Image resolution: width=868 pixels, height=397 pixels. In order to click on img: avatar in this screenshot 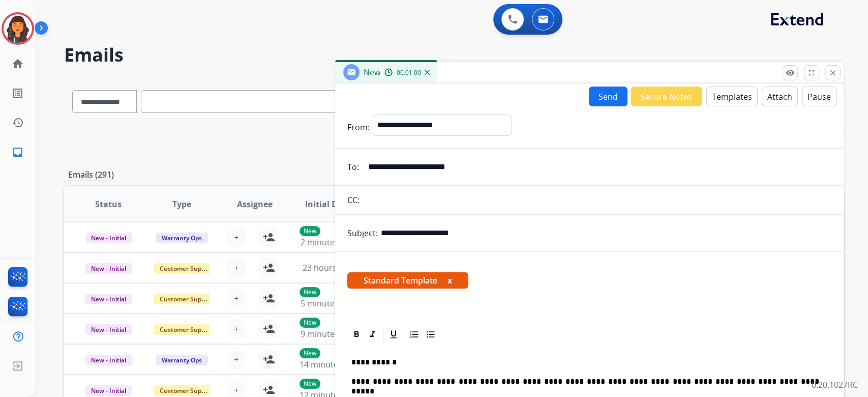, I will do `click(17, 28)`.